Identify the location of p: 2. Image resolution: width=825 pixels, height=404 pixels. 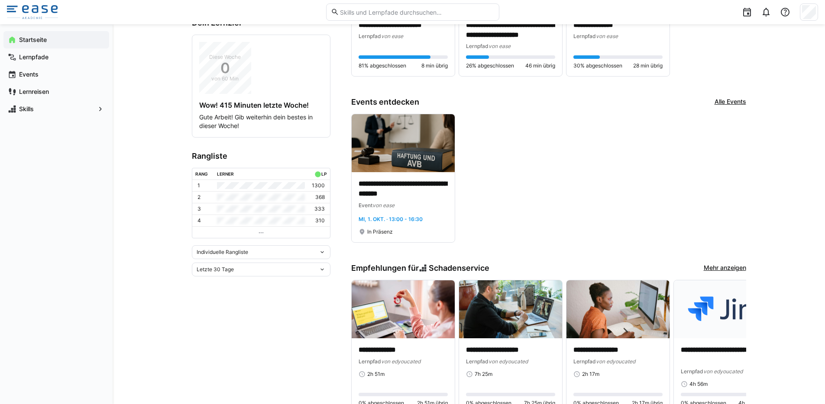
(199, 197).